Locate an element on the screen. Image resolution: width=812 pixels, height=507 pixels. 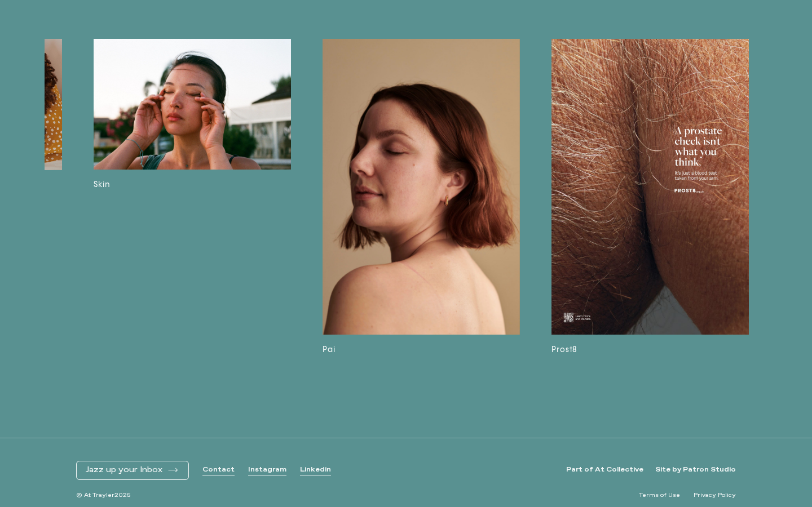
a: Skin is located at coordinates (192, 202).